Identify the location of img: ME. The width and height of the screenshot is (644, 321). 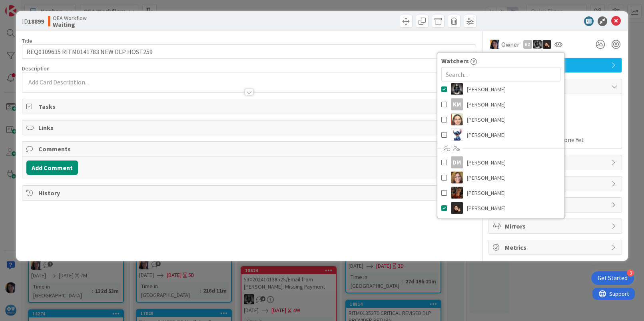
(457, 135).